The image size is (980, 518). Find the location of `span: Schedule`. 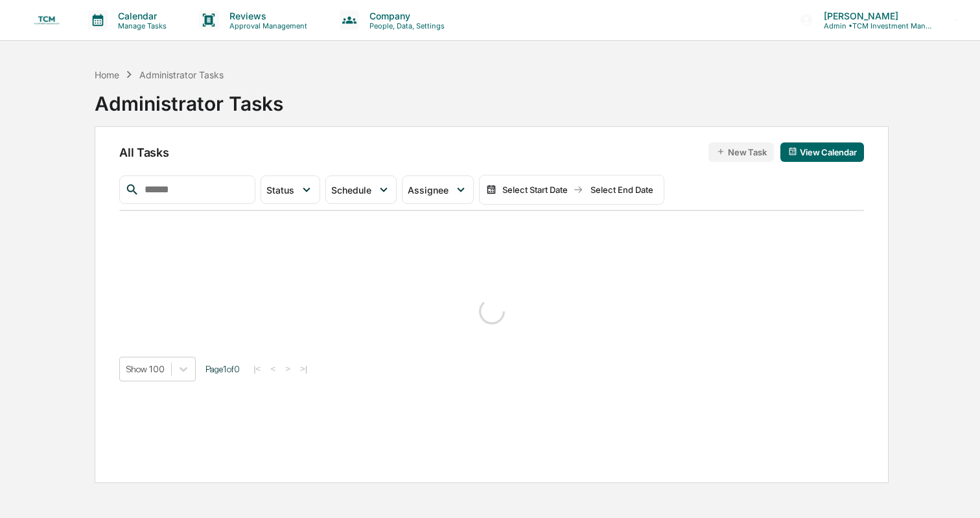

span: Schedule is located at coordinates (351, 190).